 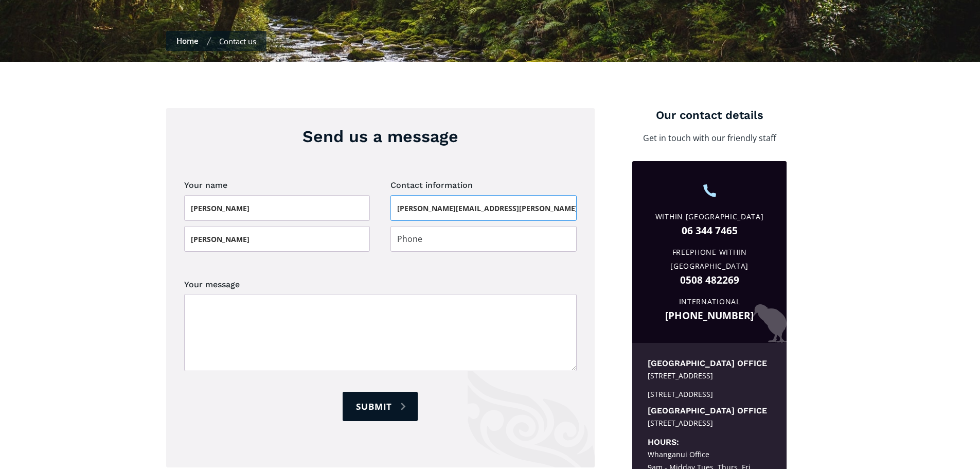 What do you see at coordinates (484, 239) in the screenshot?
I see `input: Phone` at bounding box center [484, 239].